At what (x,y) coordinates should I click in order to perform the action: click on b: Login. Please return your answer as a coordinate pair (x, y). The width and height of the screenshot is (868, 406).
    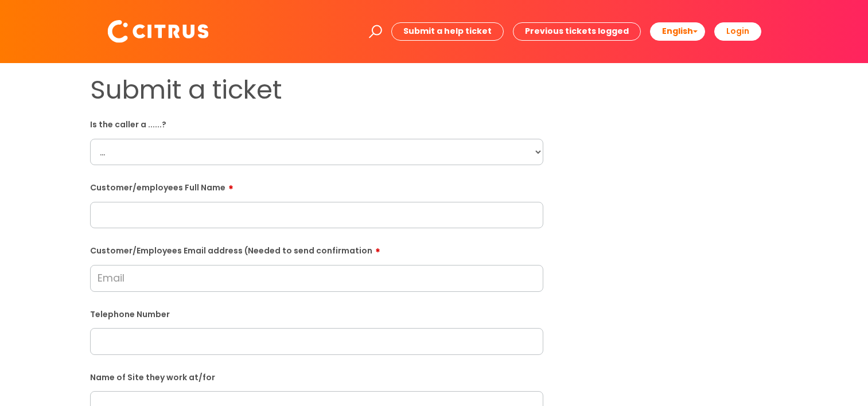
    Looking at the image, I should click on (737, 31).